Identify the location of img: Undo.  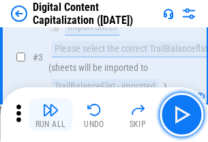
(94, 110).